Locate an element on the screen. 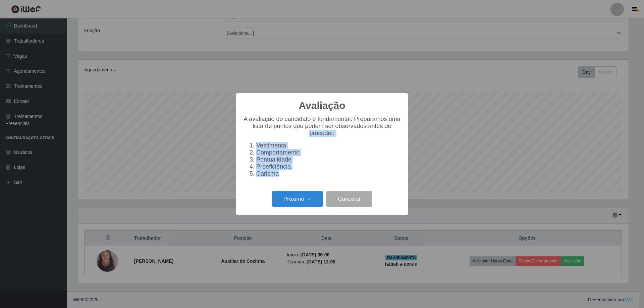 Image resolution: width=644 pixels, height=308 pixels. li: Vestimenta is located at coordinates (329, 145).